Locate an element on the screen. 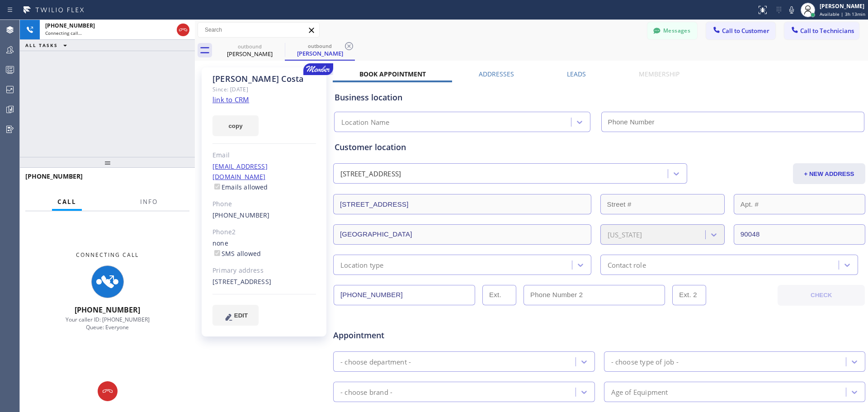  div: Email is located at coordinates (264, 155).